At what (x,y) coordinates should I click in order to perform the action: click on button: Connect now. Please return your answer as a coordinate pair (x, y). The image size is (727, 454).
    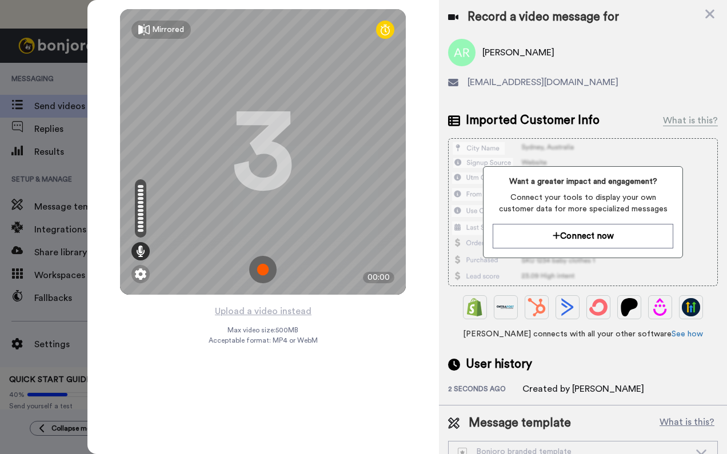
    Looking at the image, I should click on (583, 236).